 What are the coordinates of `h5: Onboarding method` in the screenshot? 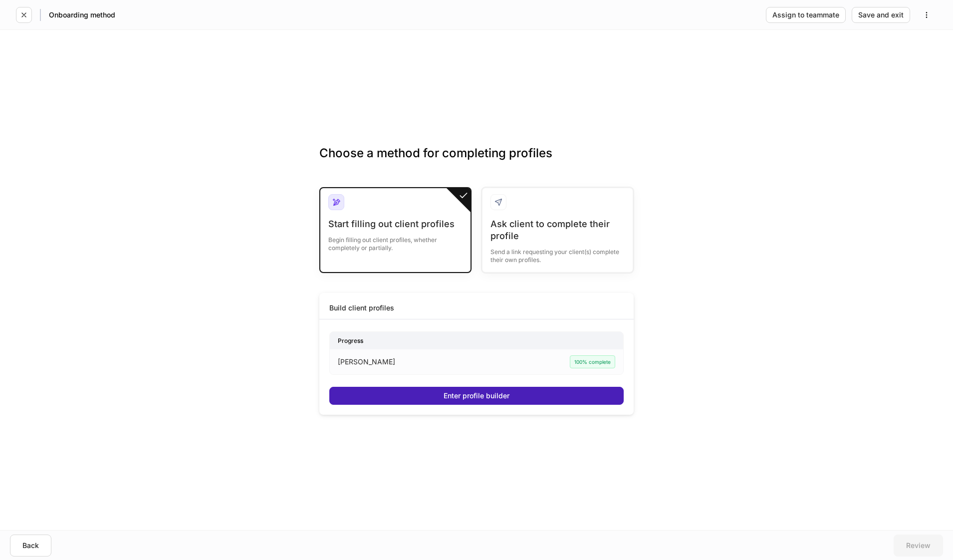 It's located at (82, 15).